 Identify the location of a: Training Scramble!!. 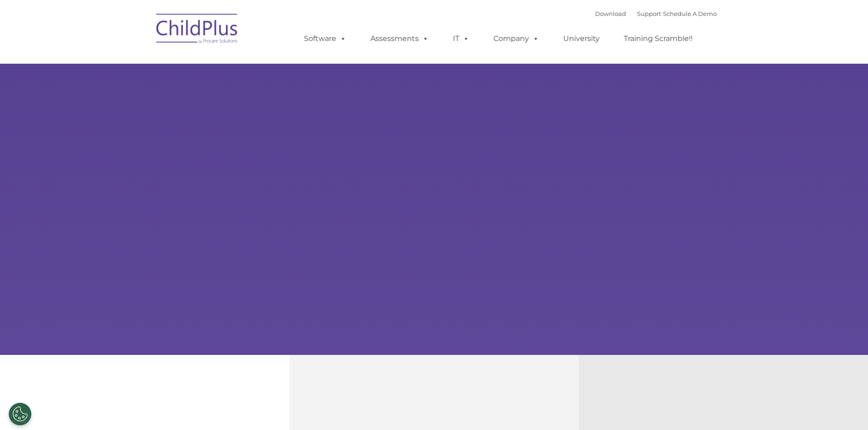
(658, 38).